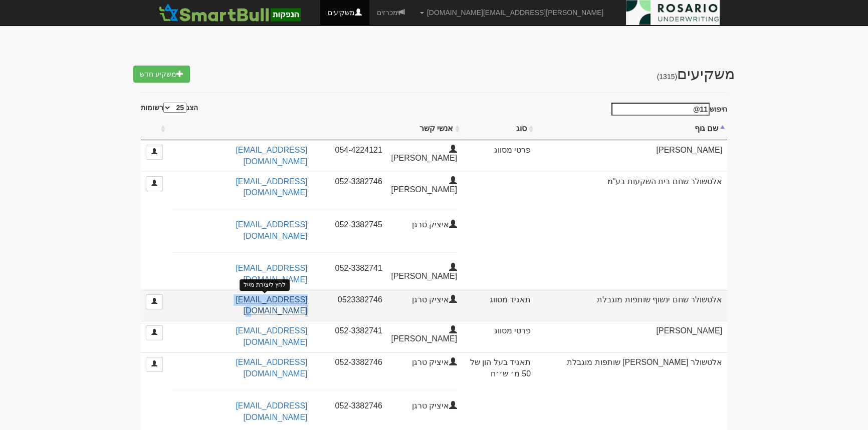 This screenshot has height=430, width=868. I want to click on img: SmartBull Logo, so click(230, 13).